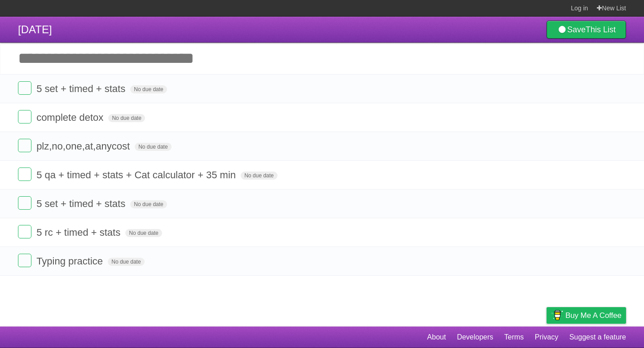 The height and width of the screenshot is (348, 644). Describe the element at coordinates (436, 337) in the screenshot. I see `a: About` at that location.